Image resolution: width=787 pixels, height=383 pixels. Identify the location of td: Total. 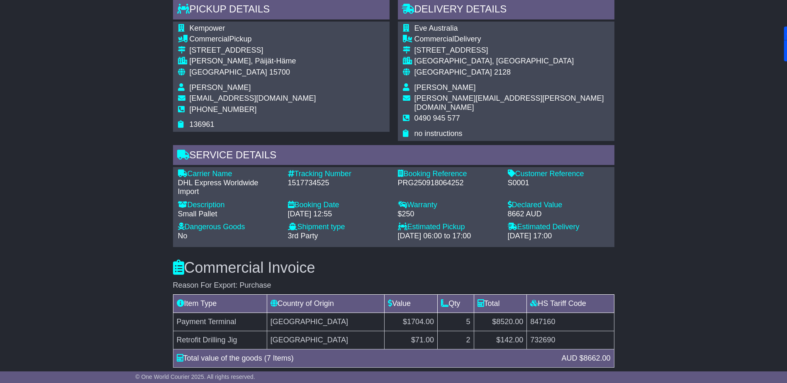
(500, 304).